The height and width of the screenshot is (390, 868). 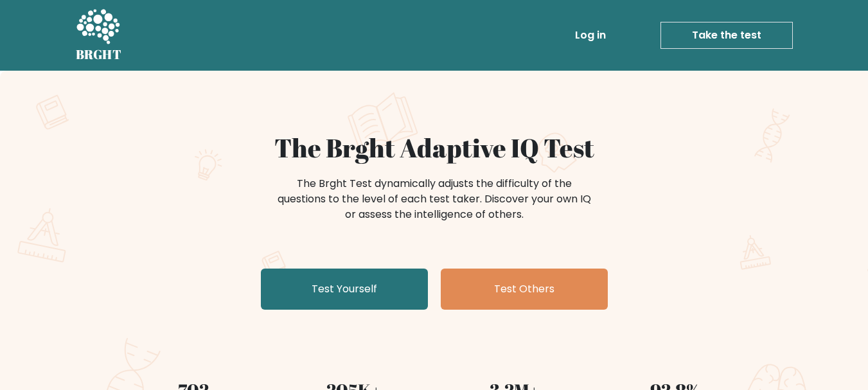 I want to click on a: BRGHT, so click(x=99, y=36).